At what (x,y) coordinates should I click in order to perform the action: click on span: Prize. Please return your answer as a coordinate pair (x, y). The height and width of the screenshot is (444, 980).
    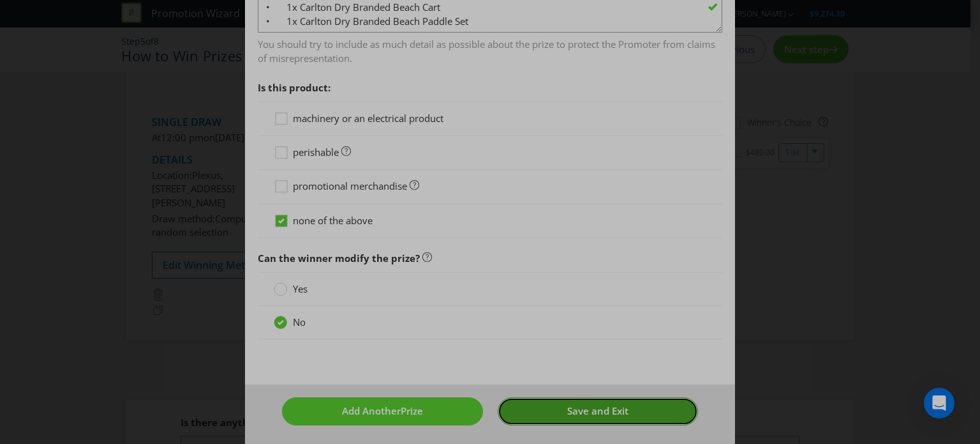
    Looking at the image, I should click on (411, 411).